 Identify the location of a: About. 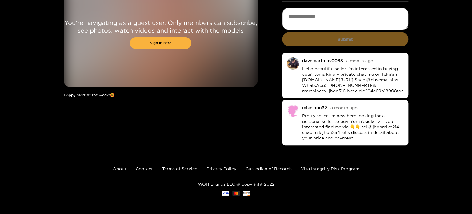
(120, 168).